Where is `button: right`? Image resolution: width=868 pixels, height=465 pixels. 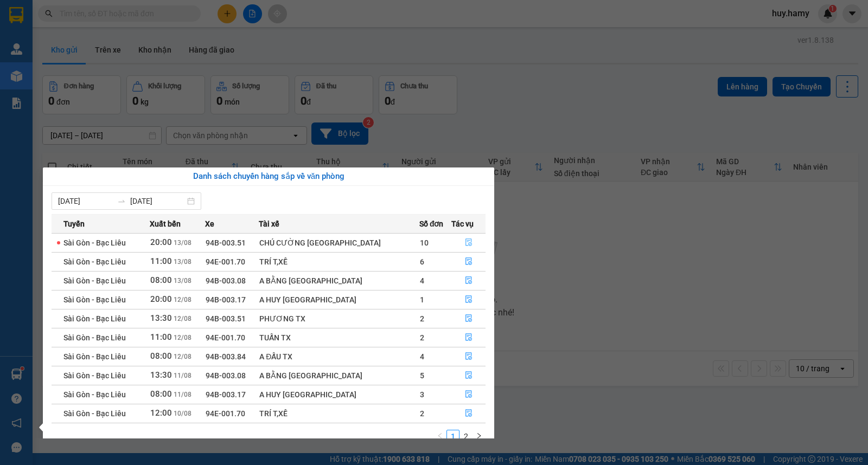
button: right is located at coordinates (479, 437).